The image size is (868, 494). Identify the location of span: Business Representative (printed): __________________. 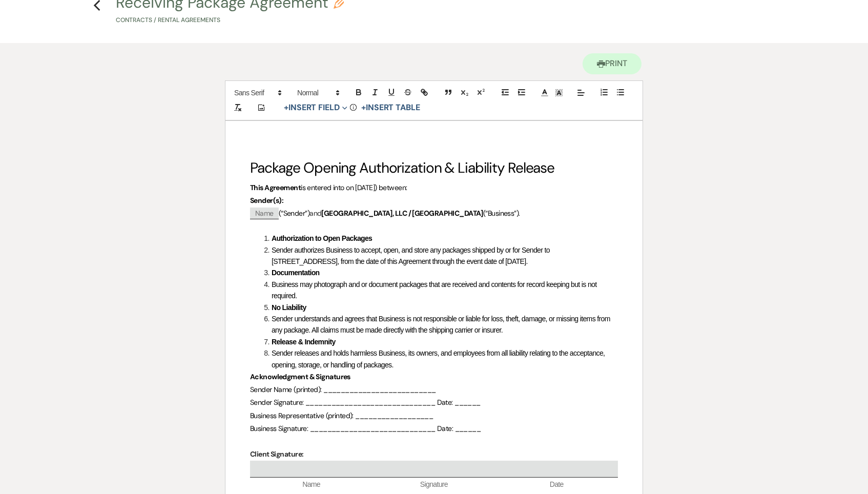
(341, 415).